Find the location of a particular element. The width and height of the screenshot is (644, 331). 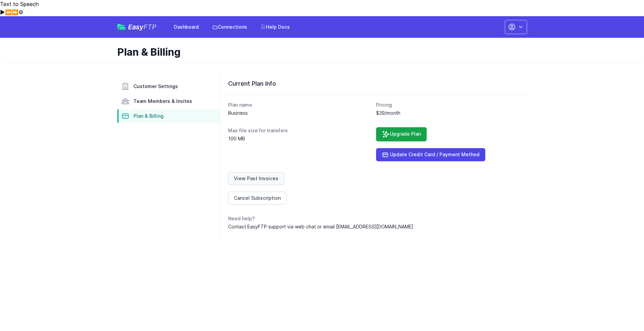

a: Update Credit Card / Payment Method is located at coordinates (431, 154).